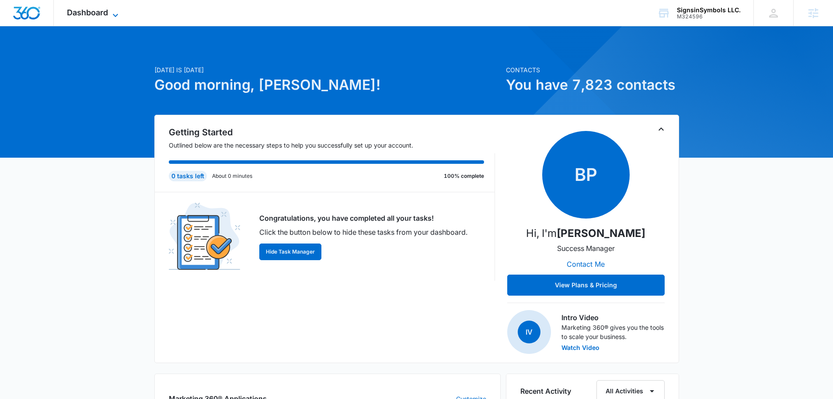  I want to click on button: Contact Me, so click(586, 264).